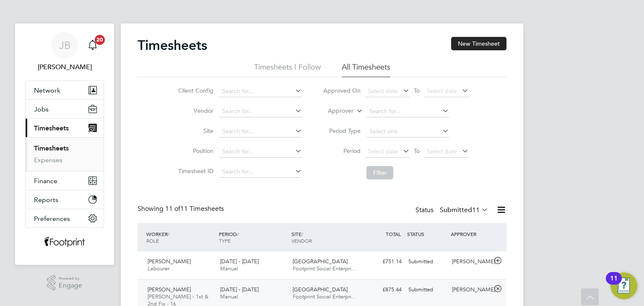 This screenshot has width=644, height=306. What do you see at coordinates (194, 91) in the screenshot?
I see `label: Client Config` at bounding box center [194, 91].